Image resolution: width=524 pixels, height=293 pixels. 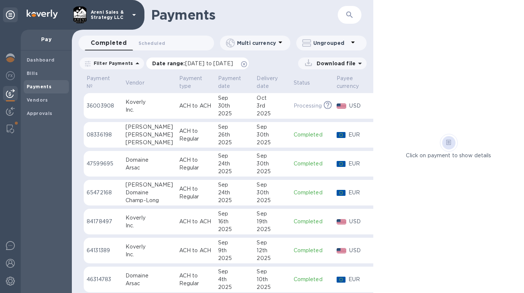 What do you see at coordinates (272, 98) in the screenshot?
I see `div: Oct` at bounding box center [272, 98].